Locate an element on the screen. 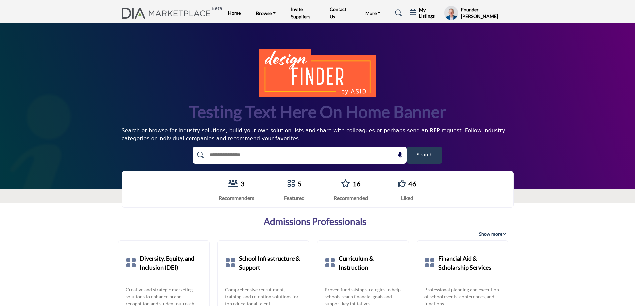 This screenshot has height=306, width=635. a: Beta is located at coordinates (168, 13).